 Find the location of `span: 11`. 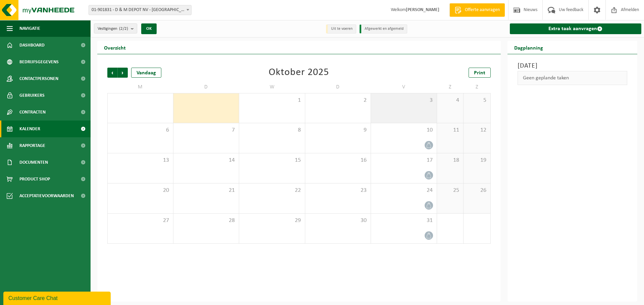

span: 11 is located at coordinates (450, 130).